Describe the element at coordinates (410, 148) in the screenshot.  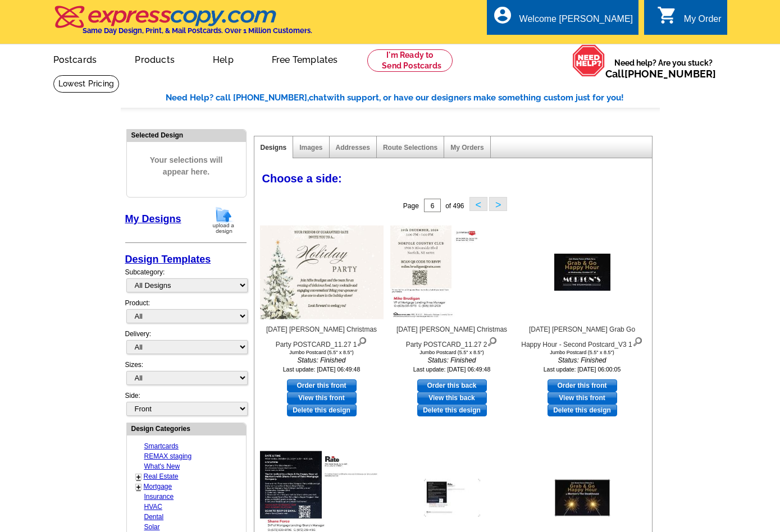
I see `a: Route Selections` at that location.